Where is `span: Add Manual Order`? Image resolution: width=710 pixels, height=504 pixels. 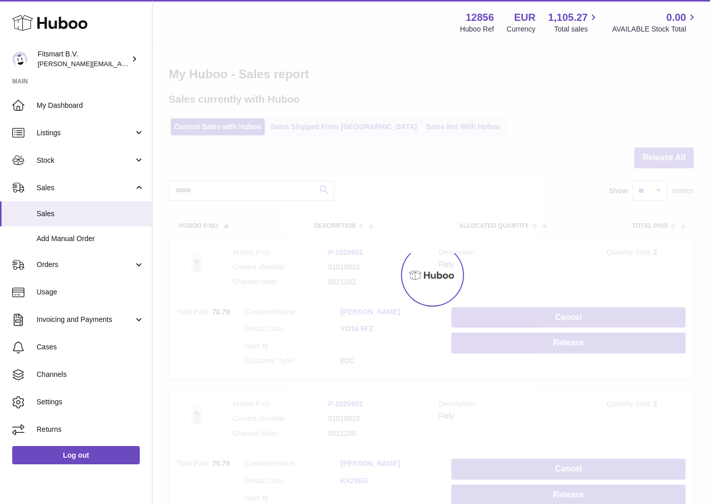 span: Add Manual Order is located at coordinates (90, 238).